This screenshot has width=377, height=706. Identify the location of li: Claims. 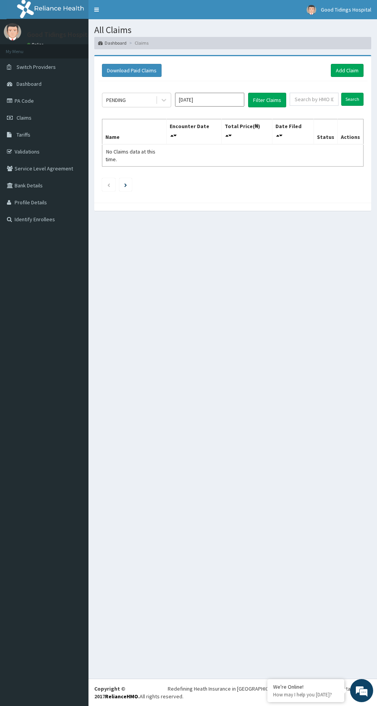
(138, 43).